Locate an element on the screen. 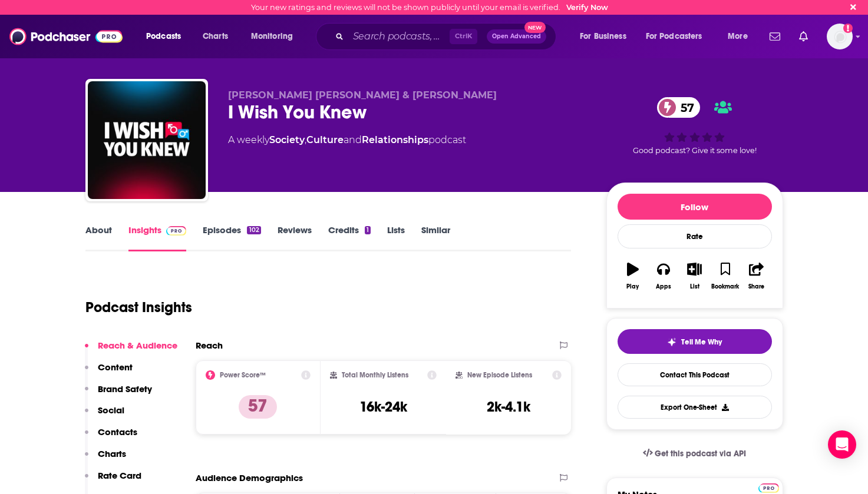 The height and width of the screenshot is (494, 868). a: Society is located at coordinates (288, 140).